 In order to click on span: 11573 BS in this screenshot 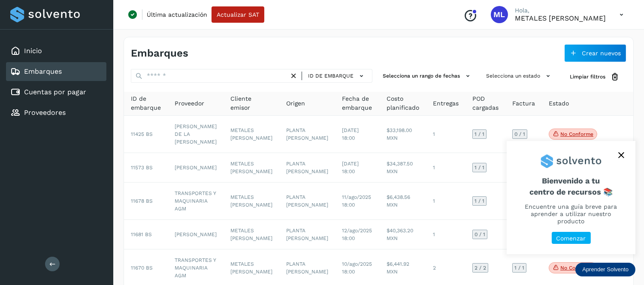, I will do `click(141, 168)`.